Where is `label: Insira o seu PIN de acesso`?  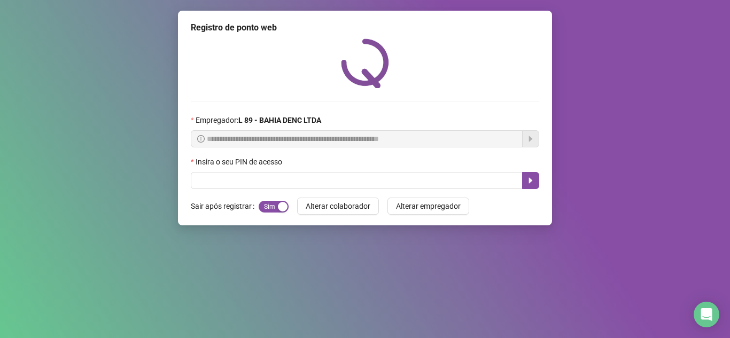
label: Insira o seu PIN de acesso is located at coordinates (240, 162).